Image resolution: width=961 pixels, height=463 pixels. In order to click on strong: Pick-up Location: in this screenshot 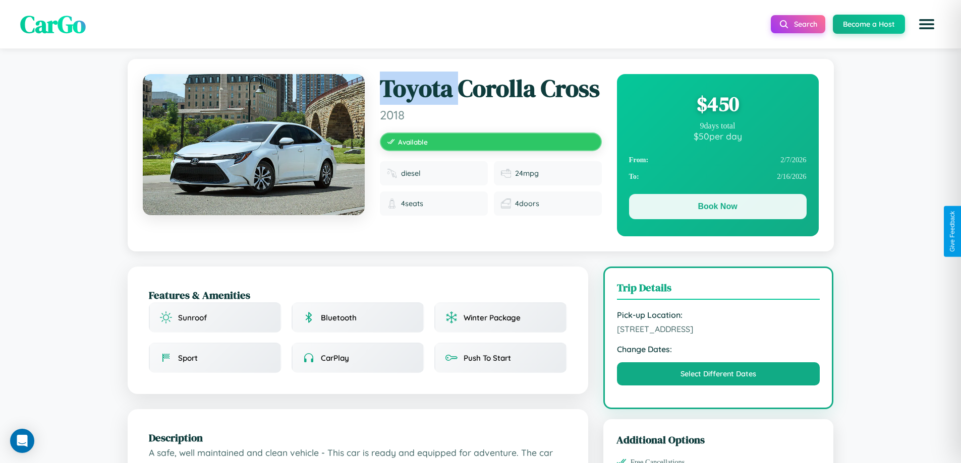, I will do `click(718, 315)`.